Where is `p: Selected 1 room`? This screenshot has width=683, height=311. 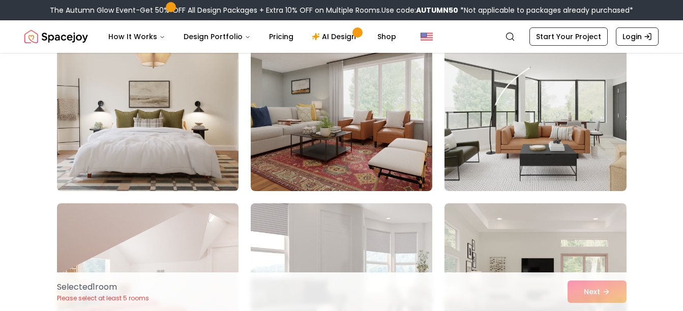
p: Selected 1 room is located at coordinates (103, 287).